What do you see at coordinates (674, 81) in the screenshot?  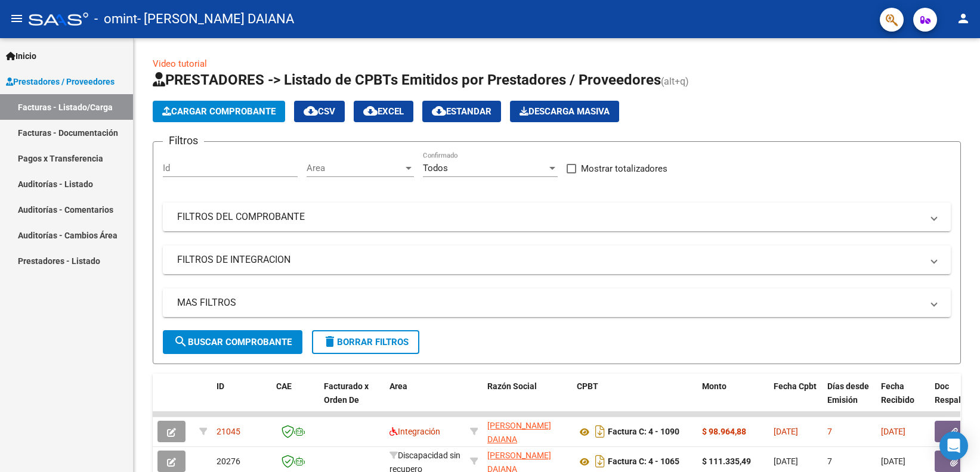 I see `span: (alt+q)` at bounding box center [674, 81].